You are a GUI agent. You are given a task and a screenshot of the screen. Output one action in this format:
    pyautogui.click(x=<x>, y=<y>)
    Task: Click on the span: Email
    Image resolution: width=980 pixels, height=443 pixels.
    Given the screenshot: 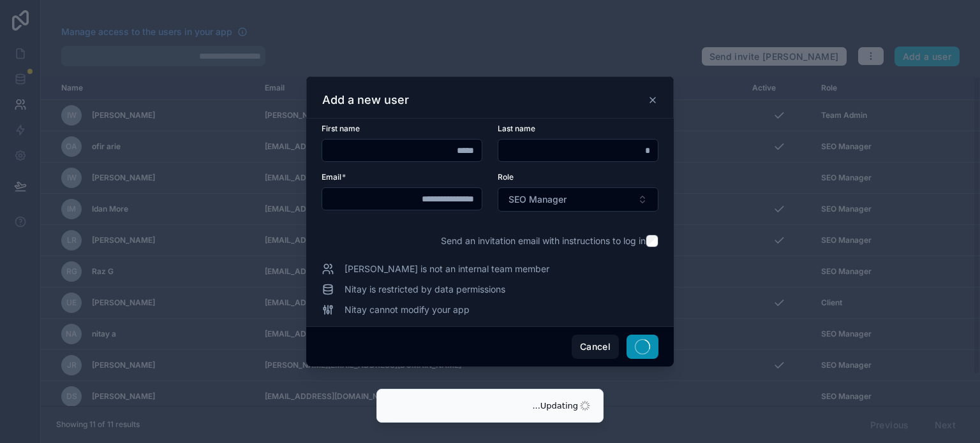 What is the action you would take?
    pyautogui.click(x=331, y=176)
    